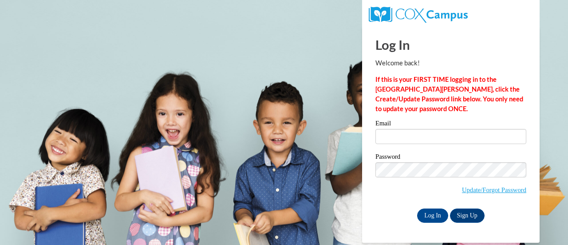 This screenshot has height=245, width=568. What do you see at coordinates (433, 215) in the screenshot?
I see `input: Log In` at bounding box center [433, 215].